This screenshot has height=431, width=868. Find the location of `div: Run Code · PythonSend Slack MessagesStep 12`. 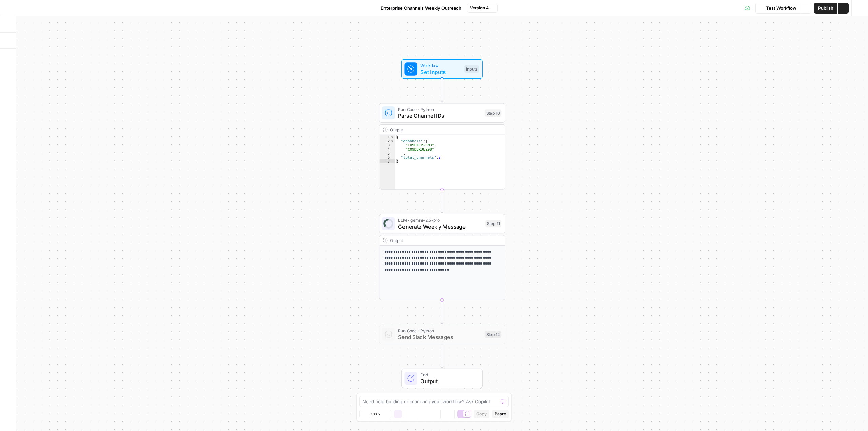

div: Run Code · PythonSend Slack MessagesStep 12 is located at coordinates (442, 334).